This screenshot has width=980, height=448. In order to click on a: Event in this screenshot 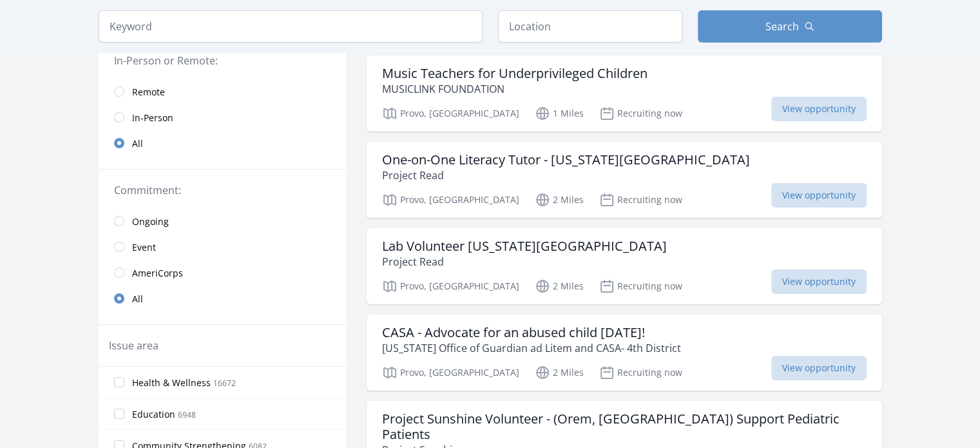, I will do `click(223, 246)`.